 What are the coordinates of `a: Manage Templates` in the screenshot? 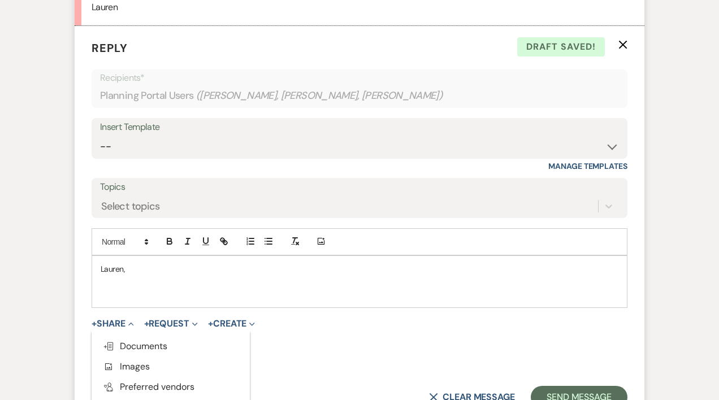 It's located at (588, 166).